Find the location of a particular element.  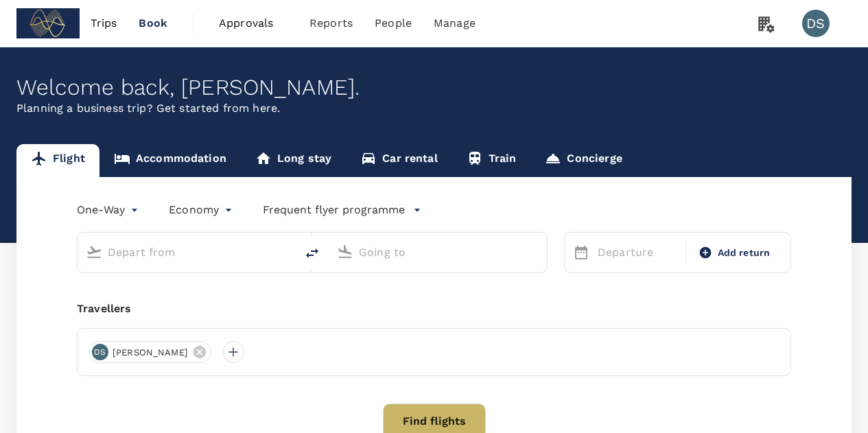

div: One-Way is located at coordinates (109, 210).